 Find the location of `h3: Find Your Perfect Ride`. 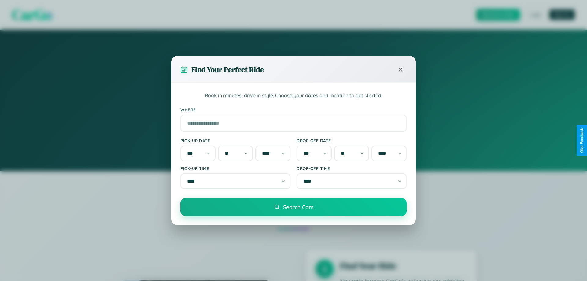

h3: Find Your Perfect Ride is located at coordinates (227, 69).